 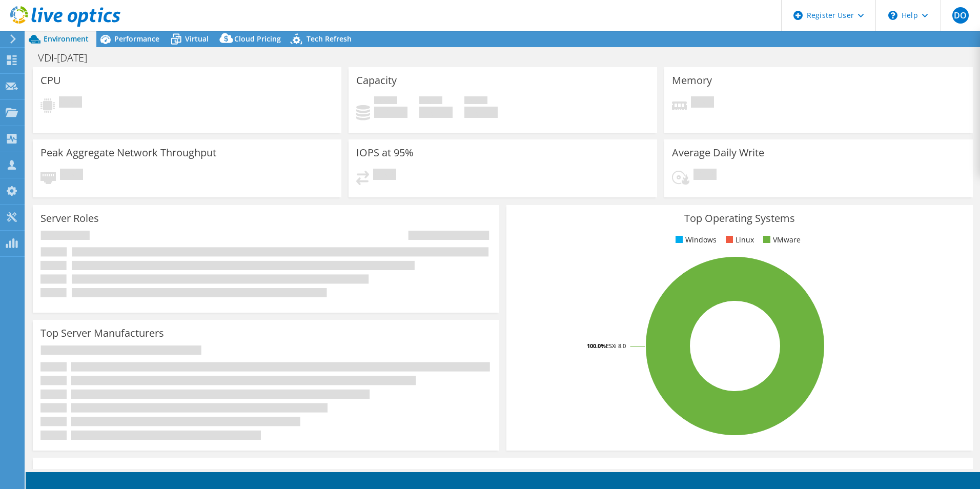 What do you see at coordinates (128, 153) in the screenshot?
I see `h3: Peak Aggregate Network Throughput` at bounding box center [128, 153].